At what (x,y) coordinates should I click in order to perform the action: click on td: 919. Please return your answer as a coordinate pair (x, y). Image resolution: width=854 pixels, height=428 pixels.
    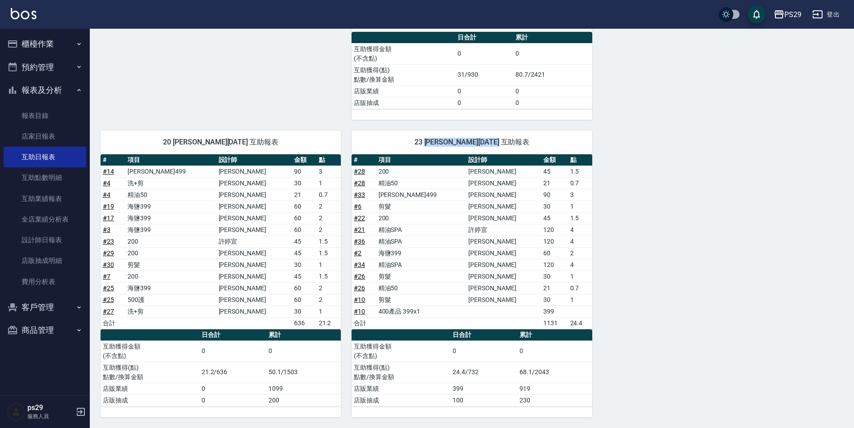
    Looking at the image, I should click on (555, 389).